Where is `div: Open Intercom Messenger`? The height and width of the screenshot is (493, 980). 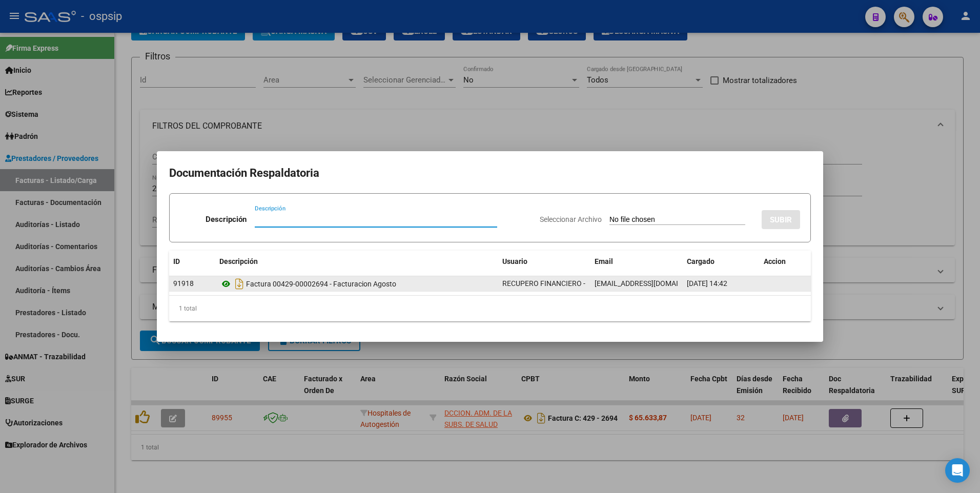 div: Open Intercom Messenger is located at coordinates (957, 470).